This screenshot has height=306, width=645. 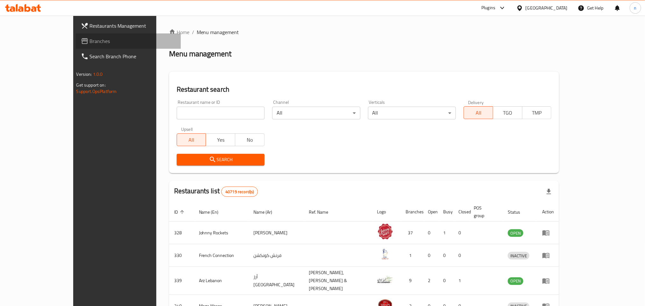 I want to click on h2: Restaurant search, so click(x=364, y=89).